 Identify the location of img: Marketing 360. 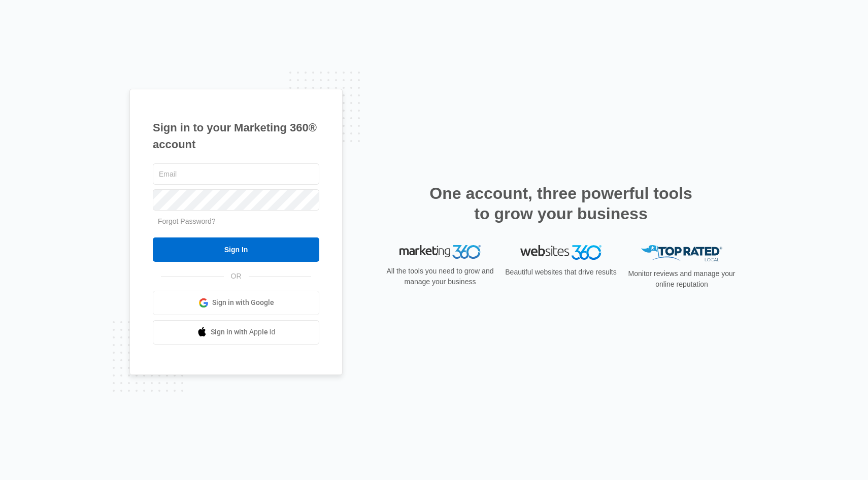
(440, 253).